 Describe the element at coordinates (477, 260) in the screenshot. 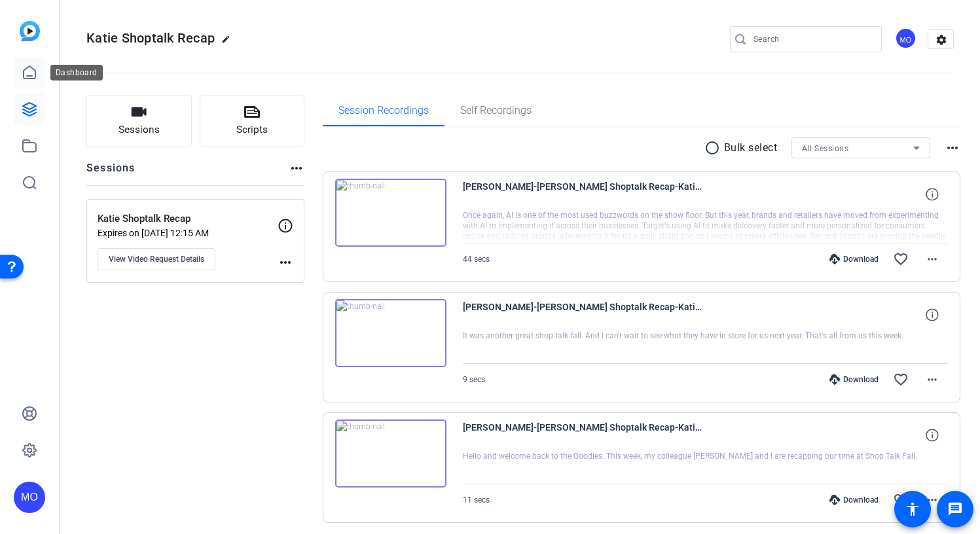

I see `span: 44 secs` at that location.